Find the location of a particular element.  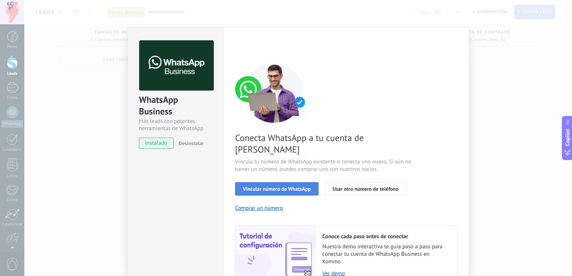

img: logo_main.png is located at coordinates (176, 66).